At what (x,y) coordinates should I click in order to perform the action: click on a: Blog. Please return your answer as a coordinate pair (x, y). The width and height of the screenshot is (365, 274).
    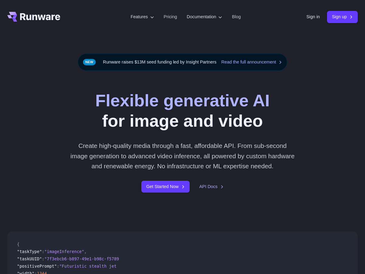
    Looking at the image, I should click on (236, 17).